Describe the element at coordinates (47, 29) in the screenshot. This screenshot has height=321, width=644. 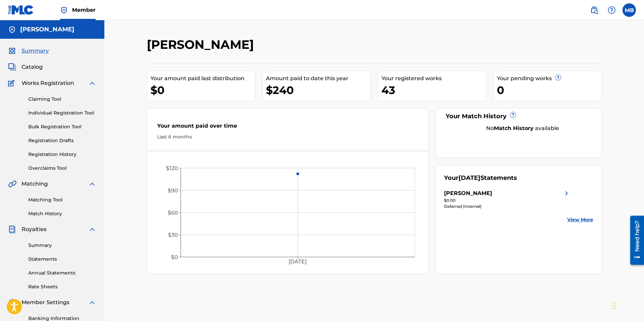
I see `h5: MANUEL BETANCOURT` at that location.